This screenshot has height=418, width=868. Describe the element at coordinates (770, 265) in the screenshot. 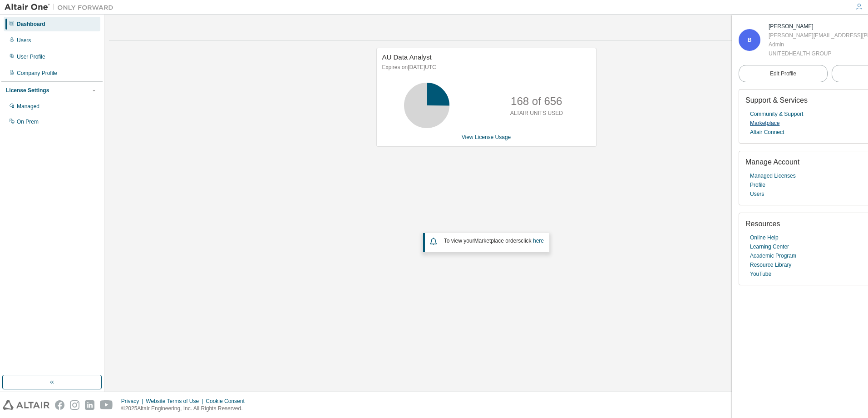

I see `a: Resource Library` at that location.